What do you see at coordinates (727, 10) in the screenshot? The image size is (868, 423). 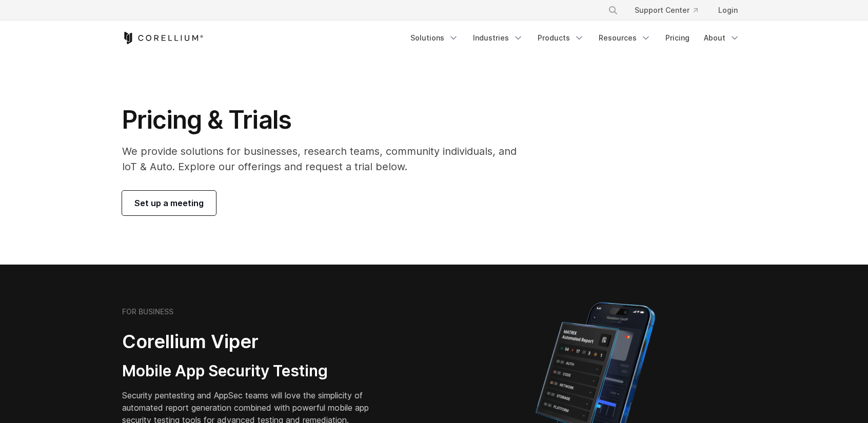 I see `a: Login` at bounding box center [727, 10].